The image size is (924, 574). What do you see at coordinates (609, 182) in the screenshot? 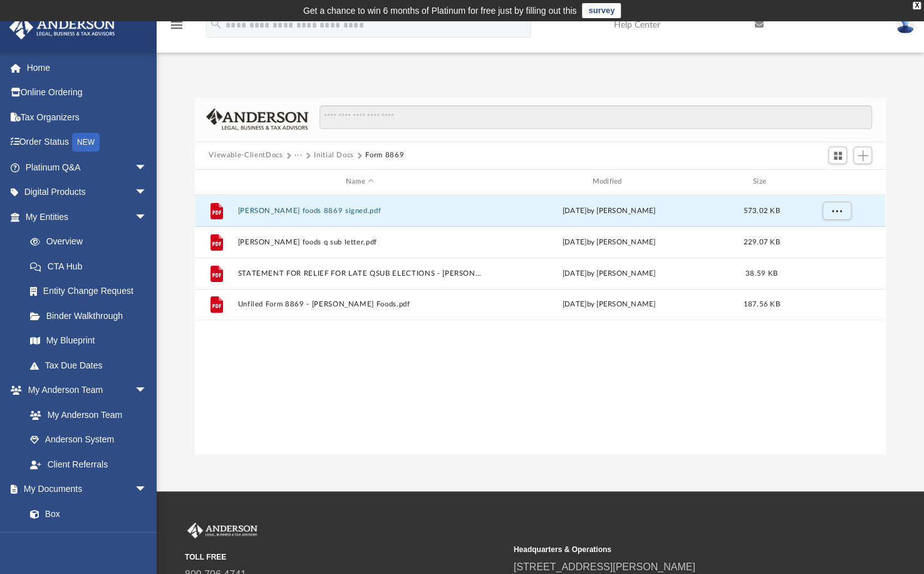
I see `div: Modified` at bounding box center [609, 182].